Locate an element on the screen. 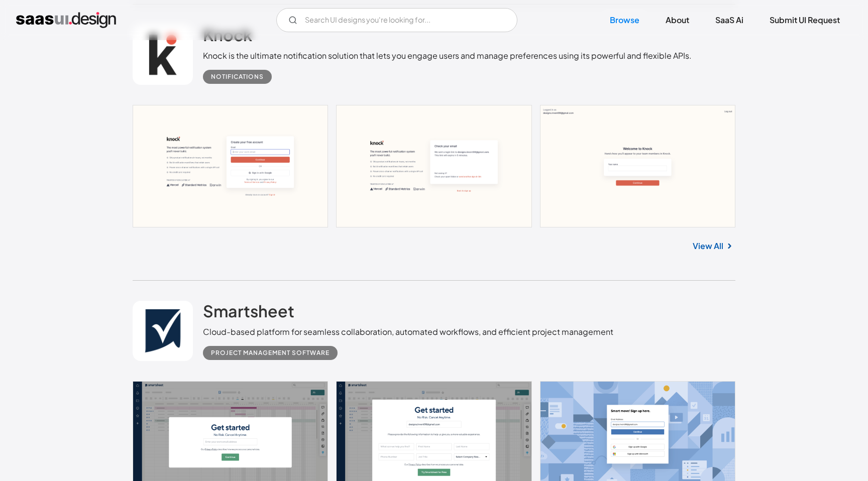 This screenshot has height=481, width=868. div: Project Management Software is located at coordinates (270, 353).